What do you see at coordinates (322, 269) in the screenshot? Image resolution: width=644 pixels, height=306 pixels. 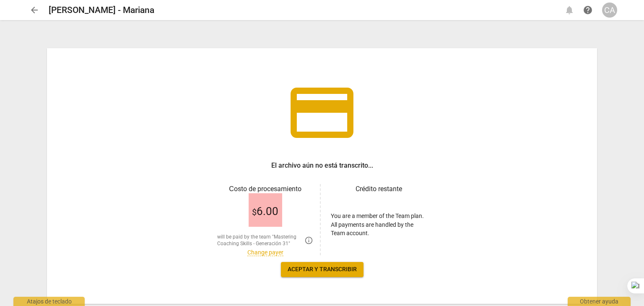 I see `span: Aceptar y transcribir` at bounding box center [322, 269].